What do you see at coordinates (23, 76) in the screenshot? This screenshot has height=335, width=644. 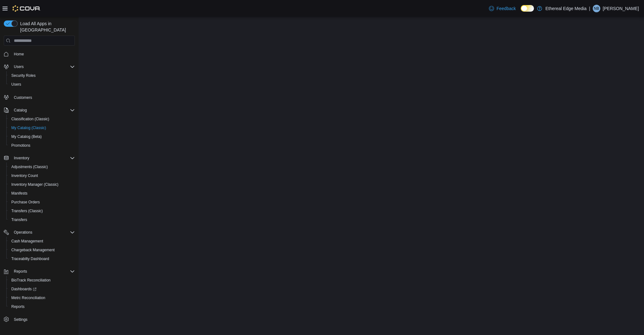 I see `a: Security Roles` at bounding box center [23, 76].